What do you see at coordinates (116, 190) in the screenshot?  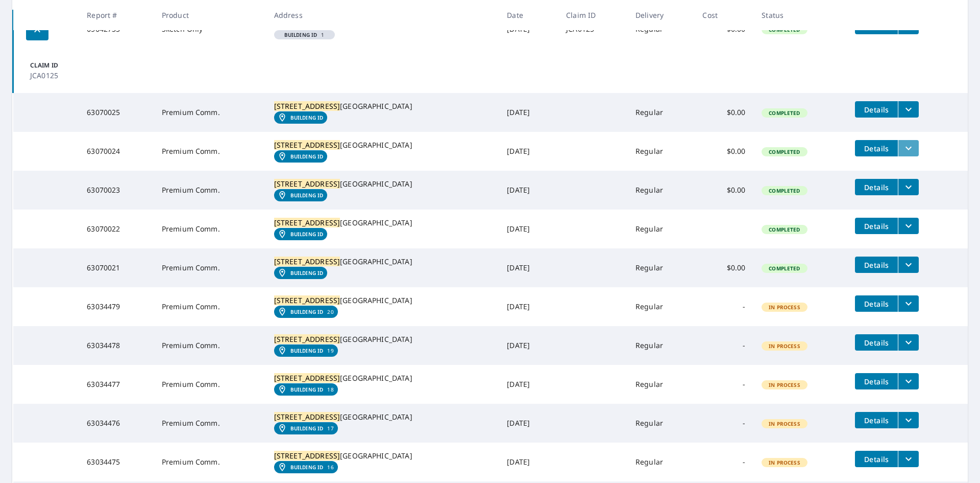 I see `td: 63070023` at bounding box center [116, 190].